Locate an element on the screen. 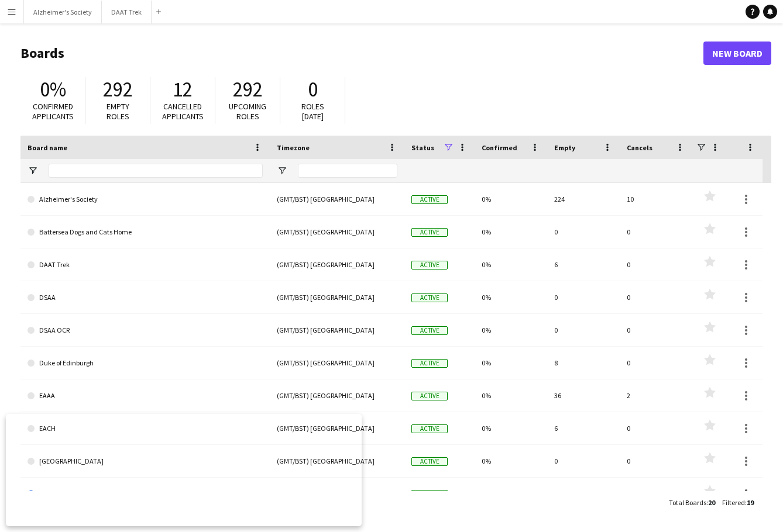 Image resolution: width=783 pixels, height=532 pixels. a: Battersea Dogs and Cats Home is located at coordinates (145, 232).